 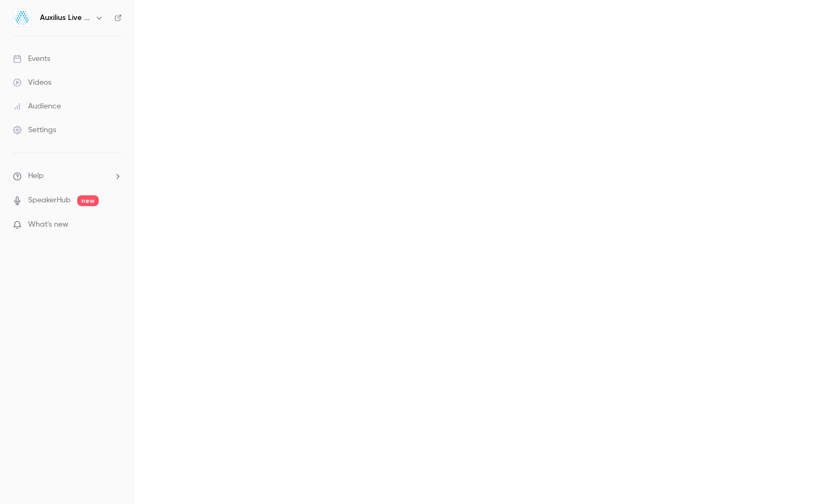 What do you see at coordinates (66, 18) in the screenshot?
I see `h6: Auxilius Live Sessions` at bounding box center [66, 18].